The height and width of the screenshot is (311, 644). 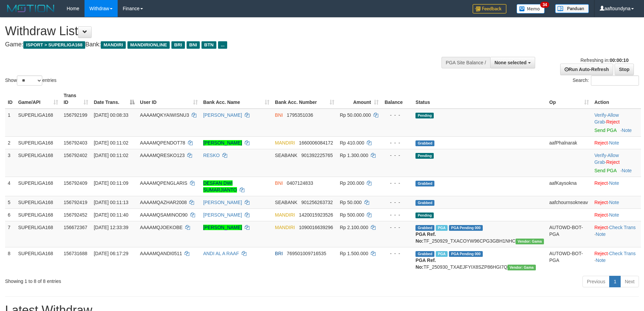 What do you see at coordinates (161, 253) in the screenshot?
I see `span: AAAAMQANDI0511` at bounding box center [161, 253].